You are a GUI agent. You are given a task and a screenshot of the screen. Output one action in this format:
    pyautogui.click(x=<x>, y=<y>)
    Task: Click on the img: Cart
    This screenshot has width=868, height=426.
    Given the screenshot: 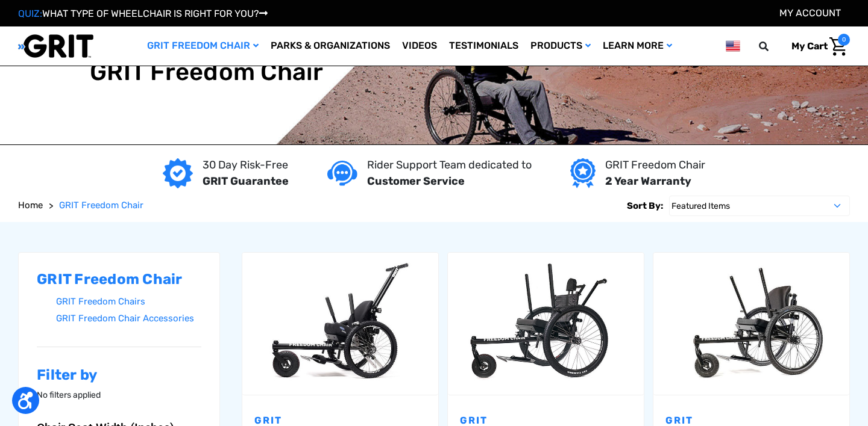 What is the action you would take?
    pyautogui.click(x=838, y=47)
    